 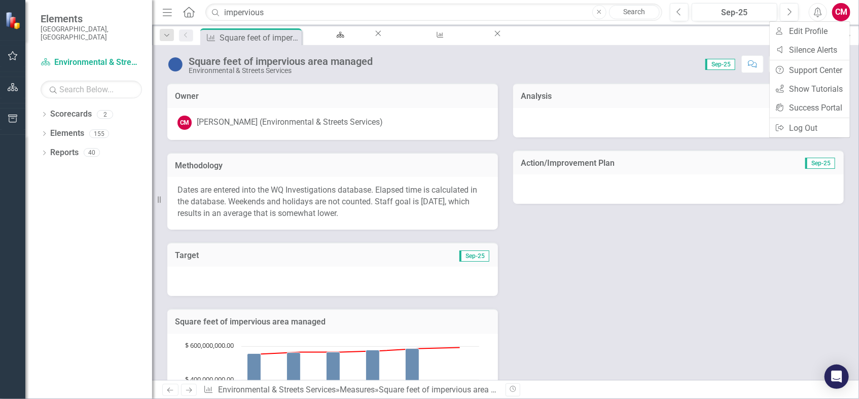 What do you see at coordinates (332, 166) in the screenshot?
I see `h3: Methodology` at bounding box center [332, 166].